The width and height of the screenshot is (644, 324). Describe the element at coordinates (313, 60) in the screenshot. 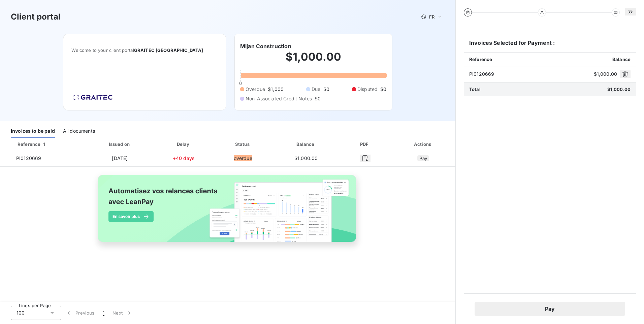

I see `h2: $1,000.00` at that location.